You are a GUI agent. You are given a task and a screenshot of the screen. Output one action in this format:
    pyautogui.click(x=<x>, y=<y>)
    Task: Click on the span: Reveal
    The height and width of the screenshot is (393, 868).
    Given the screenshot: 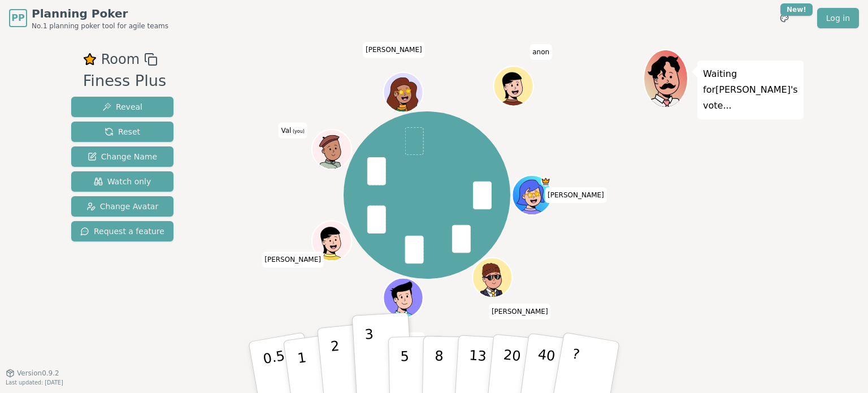 What is the action you would take?
    pyautogui.click(x=122, y=107)
    